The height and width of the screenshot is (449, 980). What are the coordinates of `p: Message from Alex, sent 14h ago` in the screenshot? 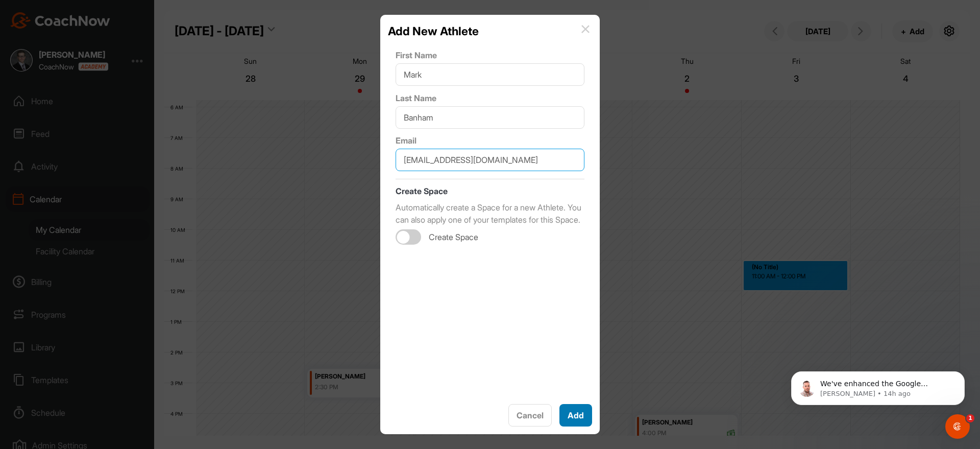 It's located at (110, 44).